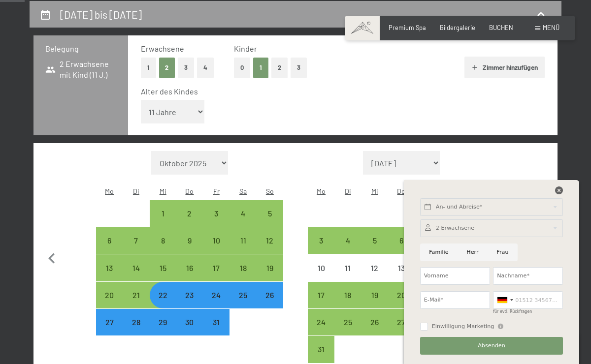 The image size is (591, 364). I want to click on div: Thu Aug 27 2026, so click(401, 322).